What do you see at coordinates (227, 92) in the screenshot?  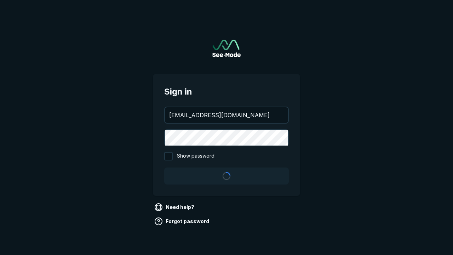 I see `span: Sign in` at bounding box center [227, 92].